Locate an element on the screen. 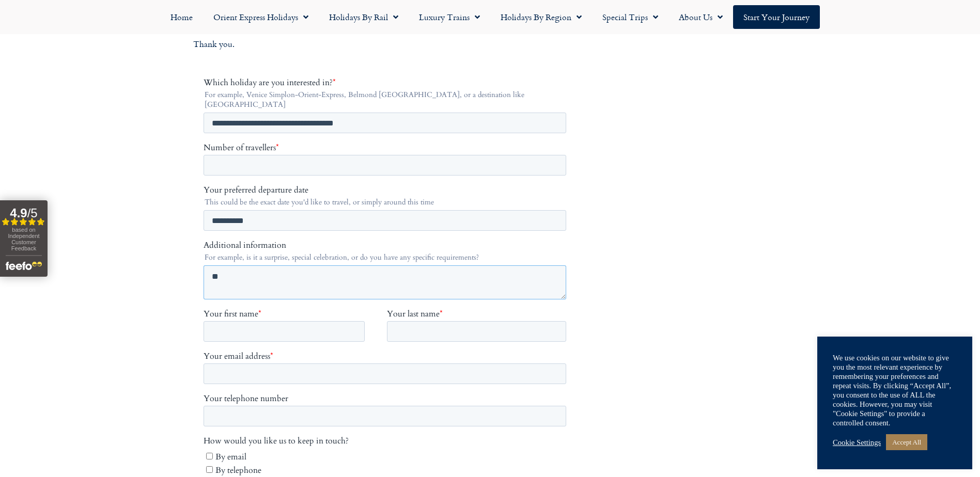 The width and height of the screenshot is (980, 477). a: Cookie Settings is located at coordinates (857, 443).